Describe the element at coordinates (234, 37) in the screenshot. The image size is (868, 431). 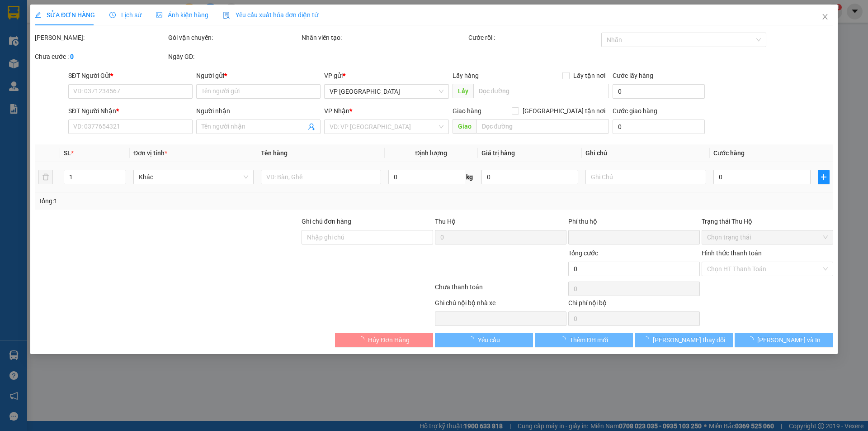
I see `div: Gói vận chuyển:` at that location.